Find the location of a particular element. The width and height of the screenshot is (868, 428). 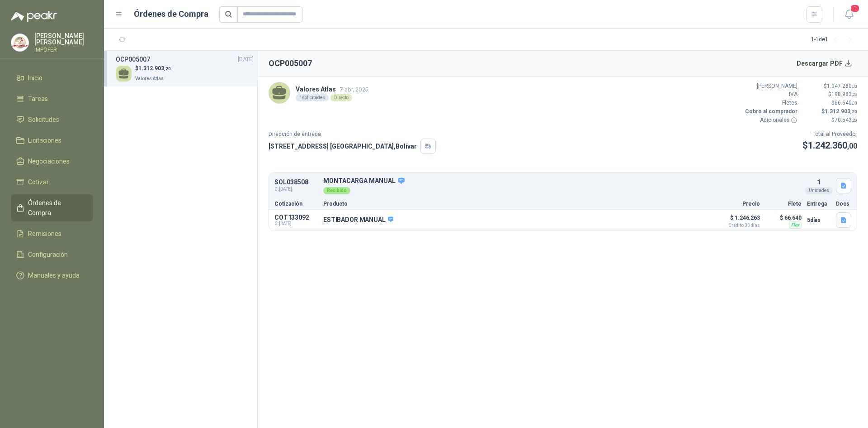

a: Negociaciones is located at coordinates (52, 161).